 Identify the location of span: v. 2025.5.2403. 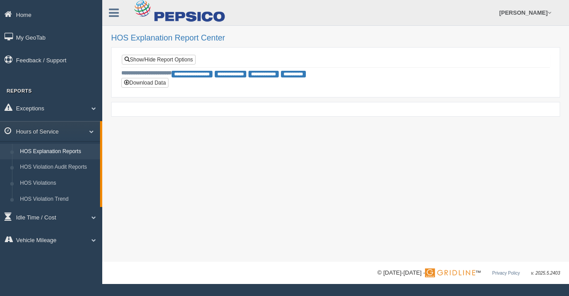
(545, 272).